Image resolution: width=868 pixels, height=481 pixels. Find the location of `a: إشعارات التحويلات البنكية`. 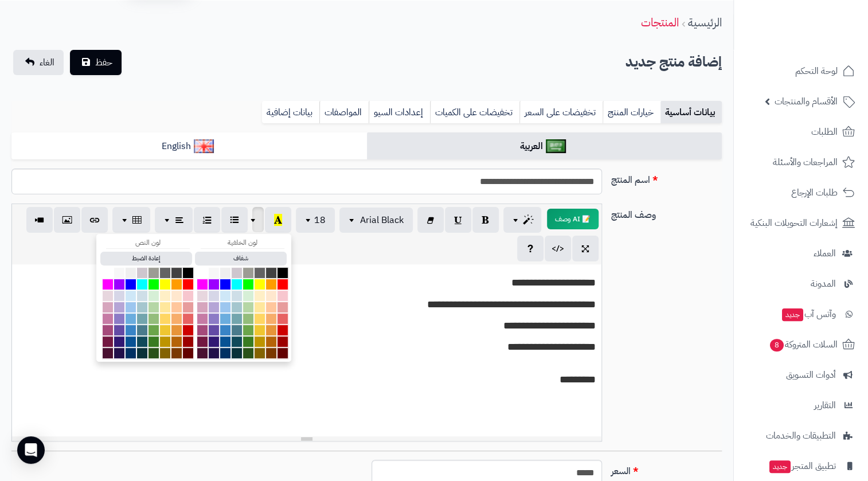

a: إشعارات التحويلات البنكية is located at coordinates (801, 223).